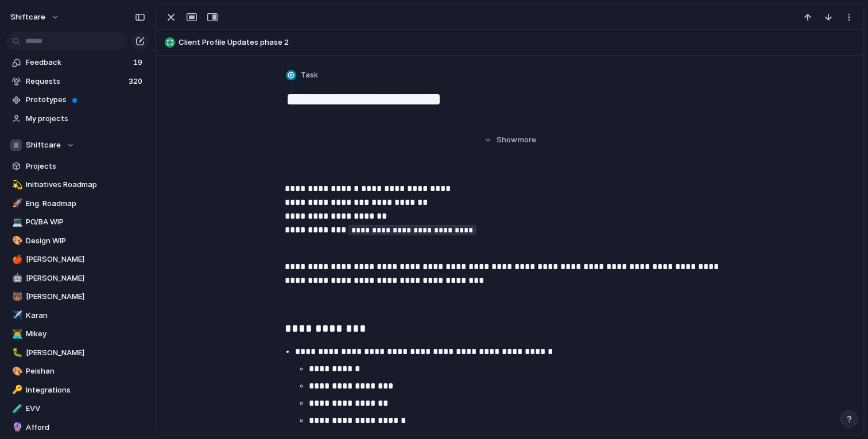 The image size is (868, 439). What do you see at coordinates (78, 391) in the screenshot?
I see `a: 🔑Integrations` at bounding box center [78, 391].